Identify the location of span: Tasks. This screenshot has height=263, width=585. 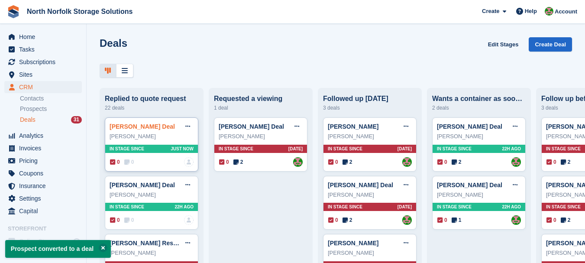
(45, 49).